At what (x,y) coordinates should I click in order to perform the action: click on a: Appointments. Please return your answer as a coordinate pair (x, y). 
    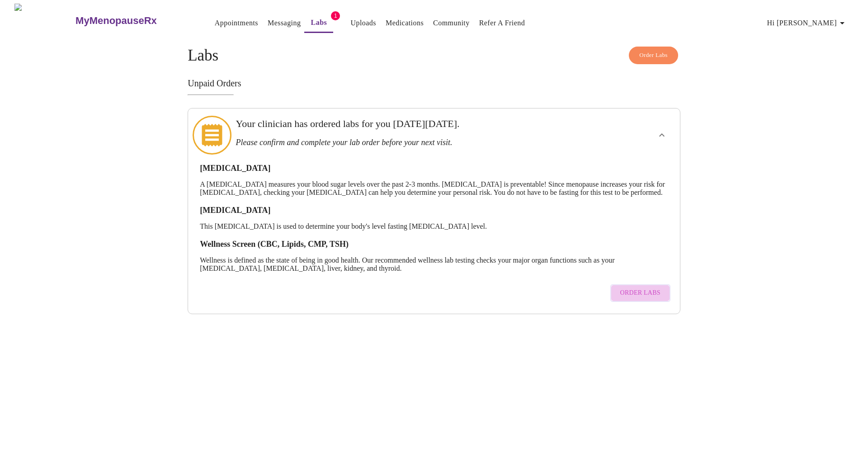
    Looking at the image, I should click on (237, 24).